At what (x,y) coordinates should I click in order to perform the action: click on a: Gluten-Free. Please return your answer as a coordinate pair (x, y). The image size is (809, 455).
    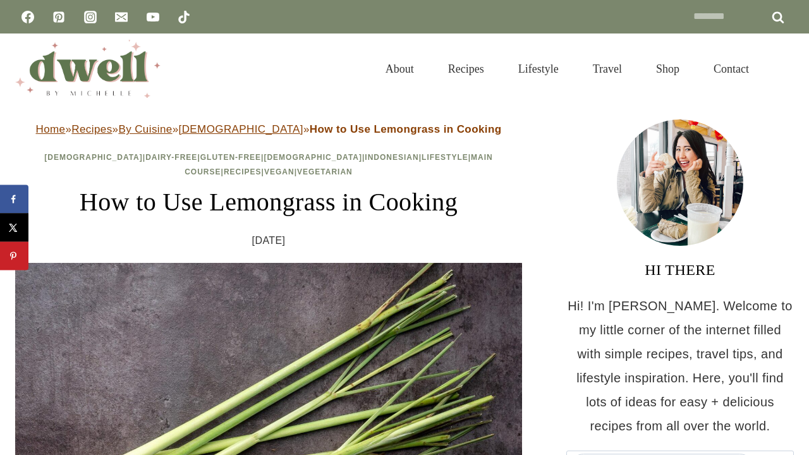
    Looking at the image, I should click on (231, 157).